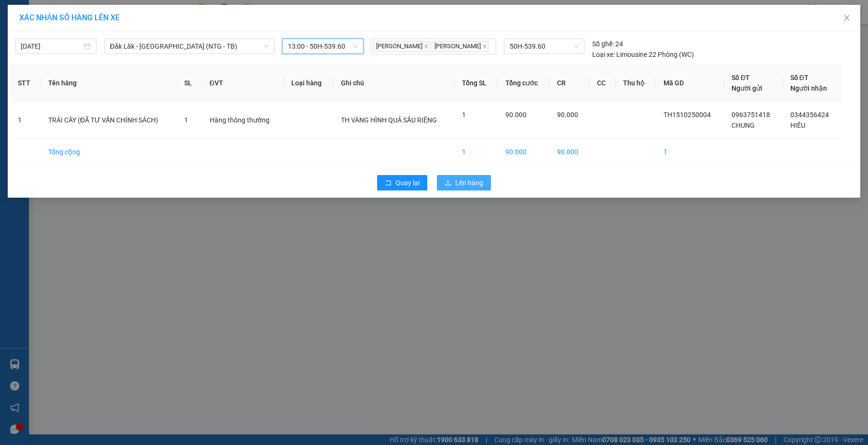 Image resolution: width=868 pixels, height=445 pixels. I want to click on th: CR, so click(569, 83).